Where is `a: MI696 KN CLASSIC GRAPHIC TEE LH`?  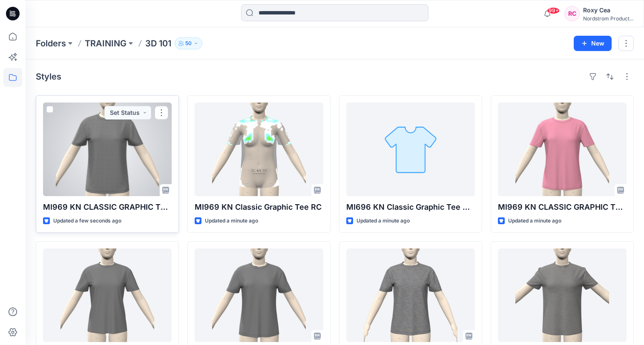 a: MI696 KN CLASSIC GRAPHIC TEE LH is located at coordinates (562, 296).